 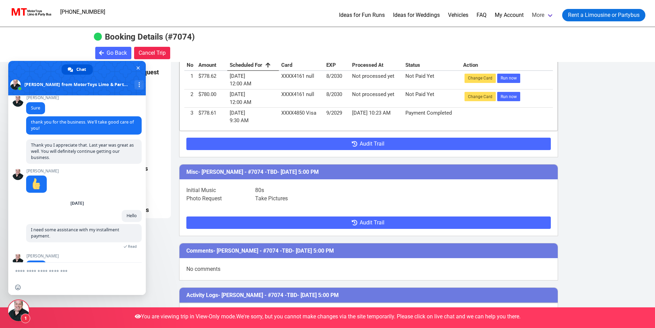 What do you see at coordinates (77, 70) in the screenshot?
I see `a: Chat` at bounding box center [77, 70].